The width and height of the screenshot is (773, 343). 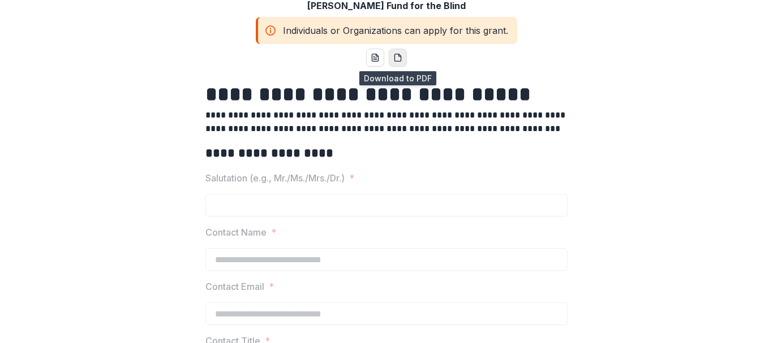 What do you see at coordinates (386, 31) in the screenshot?
I see `div: Individuals or Organizations can apply for this grant.` at bounding box center [386, 31].